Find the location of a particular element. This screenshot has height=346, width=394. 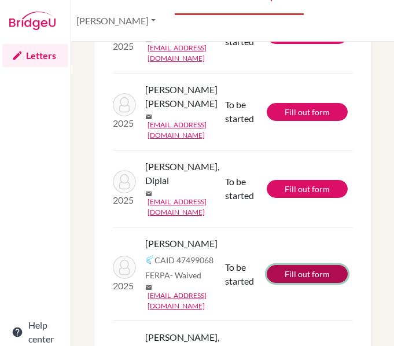

a: Help center is located at coordinates (35, 332).